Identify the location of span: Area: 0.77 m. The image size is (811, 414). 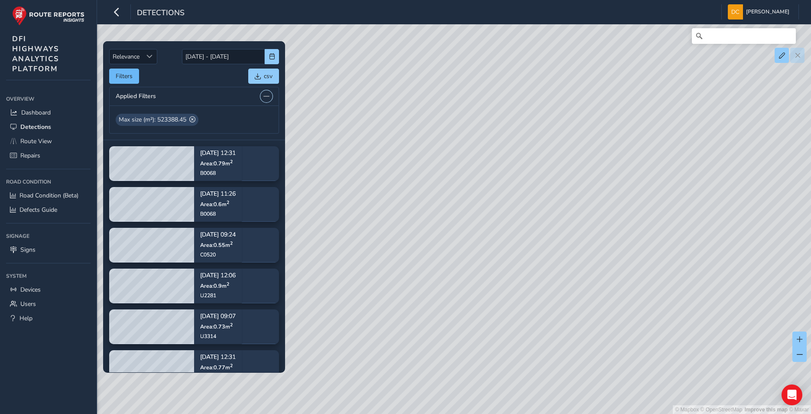
(216, 367).